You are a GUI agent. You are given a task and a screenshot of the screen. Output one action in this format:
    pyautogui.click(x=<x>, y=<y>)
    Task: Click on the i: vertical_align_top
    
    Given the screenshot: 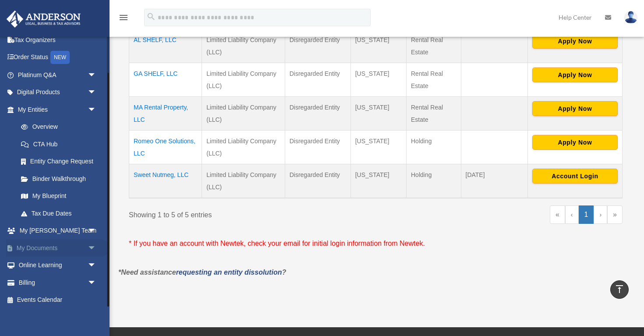 What is the action you would take?
    pyautogui.click(x=619, y=289)
    